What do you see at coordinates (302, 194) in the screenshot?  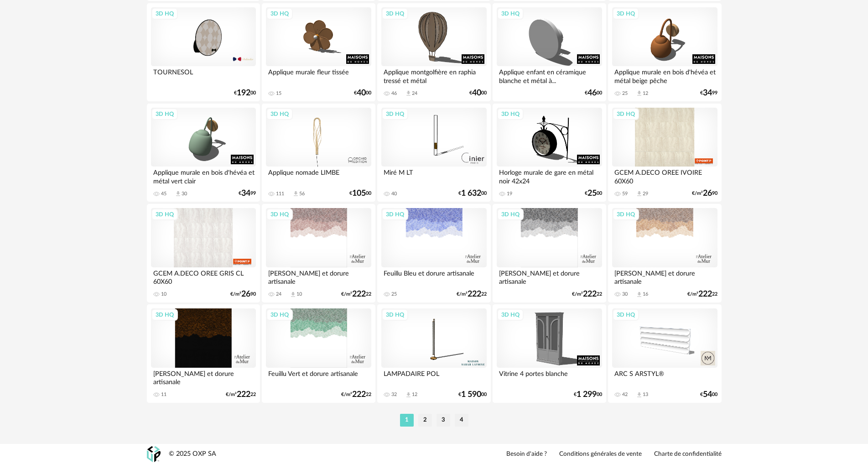 I see `div: 56` at bounding box center [302, 194].